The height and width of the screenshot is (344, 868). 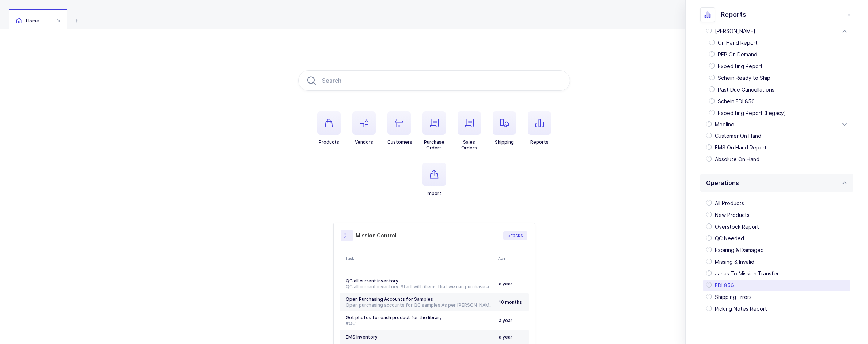 I want to click on div: All Products, so click(x=777, y=203).